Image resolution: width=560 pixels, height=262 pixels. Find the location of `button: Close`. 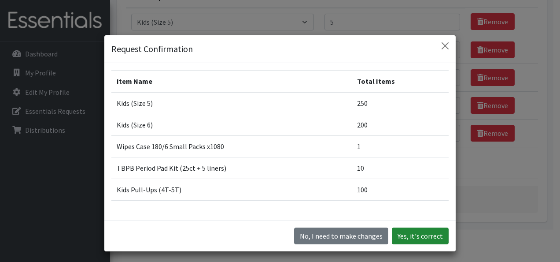

button: Close is located at coordinates (445, 46).